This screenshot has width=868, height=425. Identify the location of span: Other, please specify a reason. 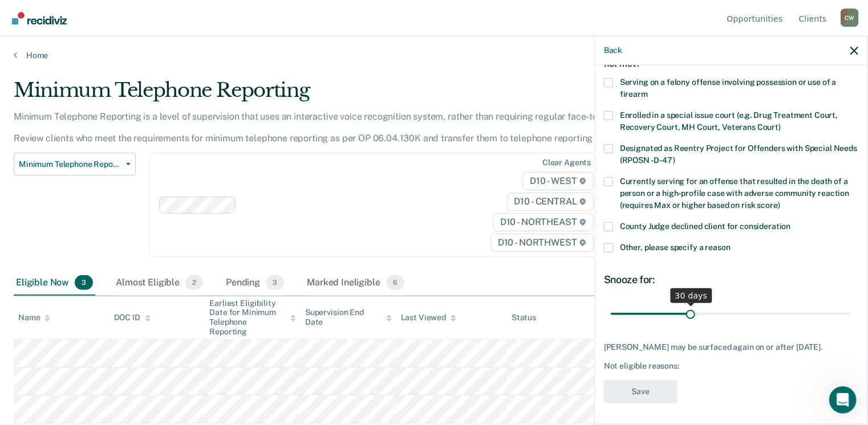
(675, 247).